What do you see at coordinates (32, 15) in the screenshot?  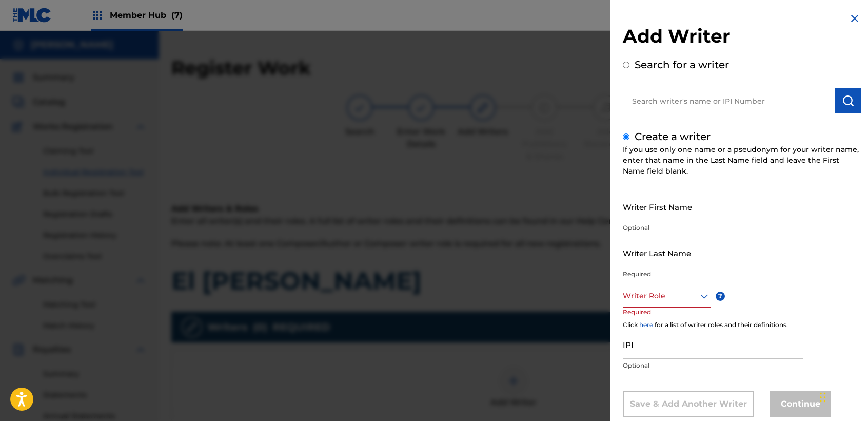 I see `img: MLC Logo` at bounding box center [32, 15].